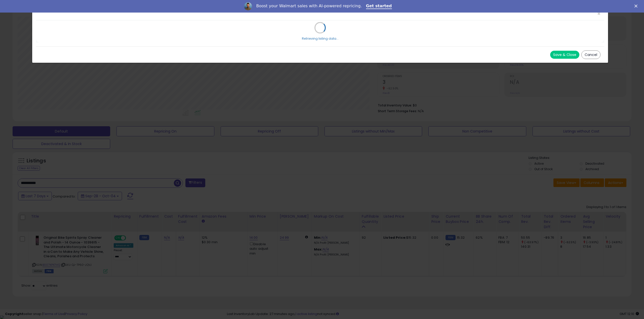 The width and height of the screenshot is (644, 319). Describe the element at coordinates (320, 39) in the screenshot. I see `div: Retrieving listing data...` at that location.